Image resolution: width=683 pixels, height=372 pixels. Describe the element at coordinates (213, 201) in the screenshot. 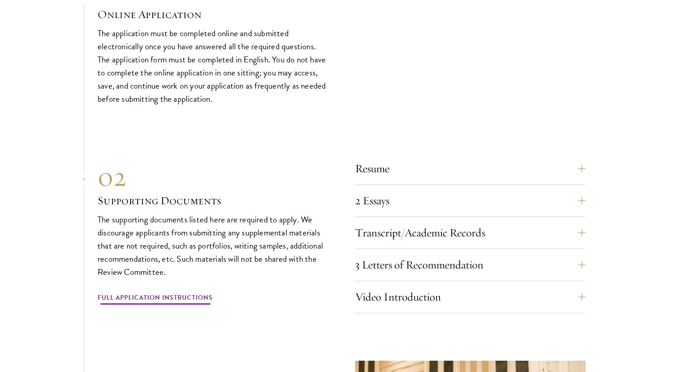

I see `h3: Supporting Documents` at that location.